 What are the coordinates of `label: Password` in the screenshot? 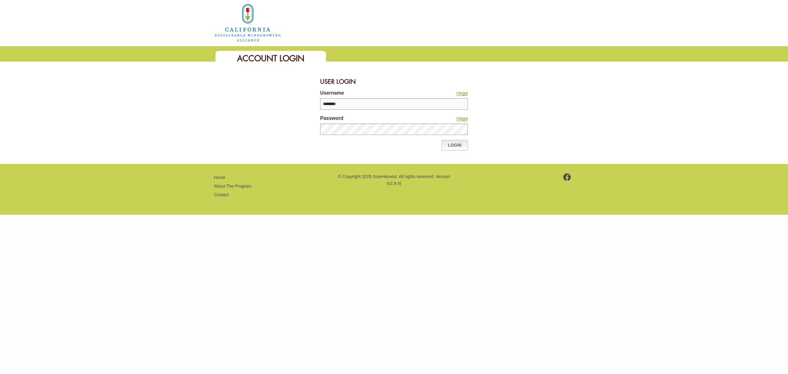 It's located at (368, 119).